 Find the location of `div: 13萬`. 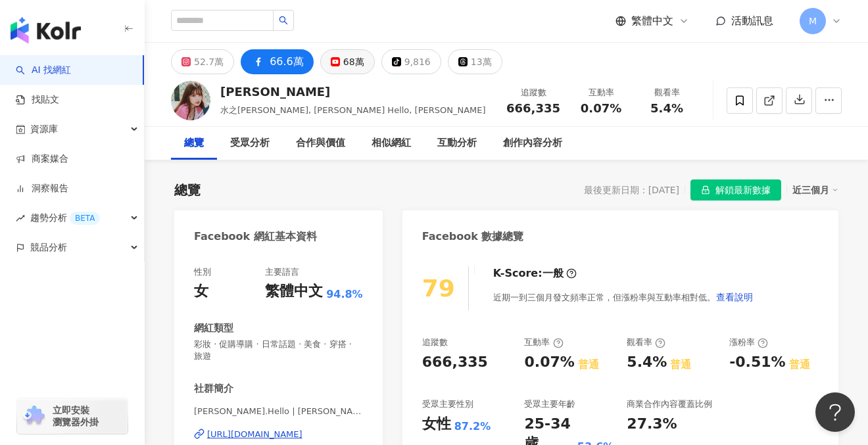

div: 13萬 is located at coordinates (481, 62).